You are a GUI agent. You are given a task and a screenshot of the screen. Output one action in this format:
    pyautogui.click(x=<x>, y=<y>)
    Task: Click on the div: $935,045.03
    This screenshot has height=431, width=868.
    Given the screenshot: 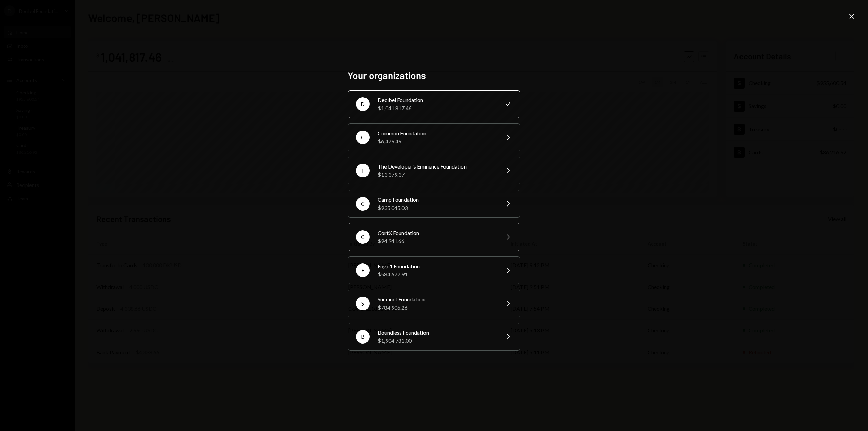 What is the action you would take?
    pyautogui.click(x=437, y=208)
    